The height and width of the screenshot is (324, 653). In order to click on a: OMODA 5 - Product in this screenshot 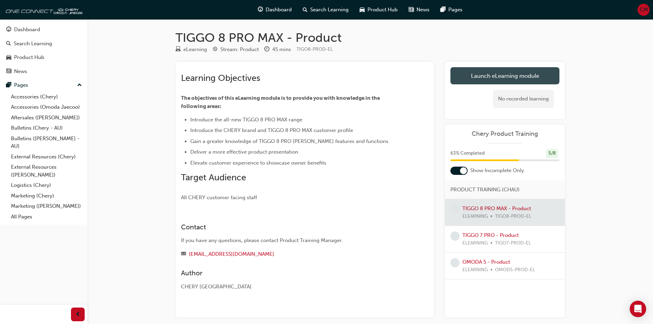, I will do `click(486, 262)`.